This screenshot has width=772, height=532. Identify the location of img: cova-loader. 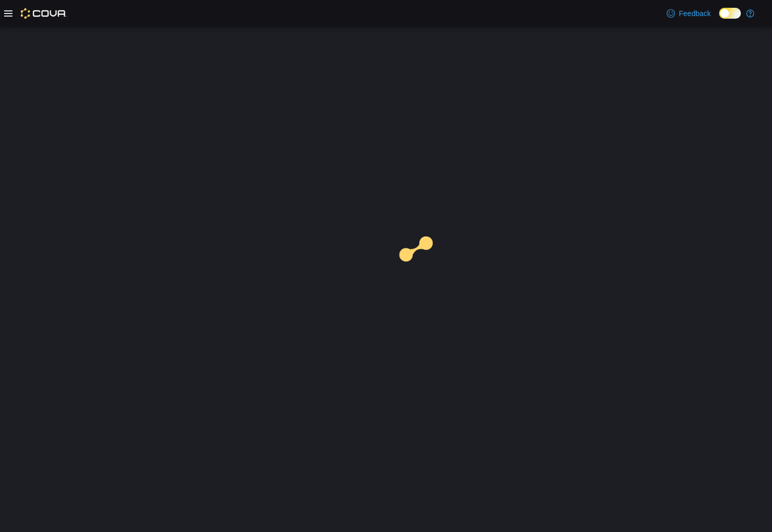
(425, 267).